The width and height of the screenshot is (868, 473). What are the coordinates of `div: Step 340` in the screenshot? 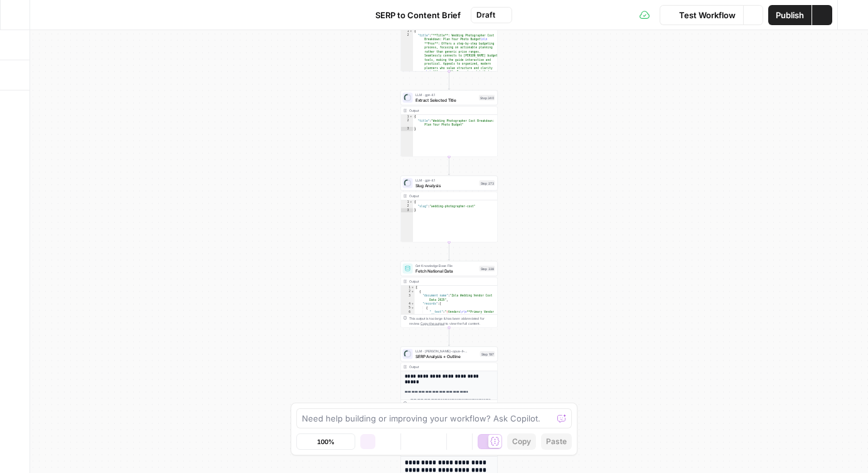 It's located at (487, 97).